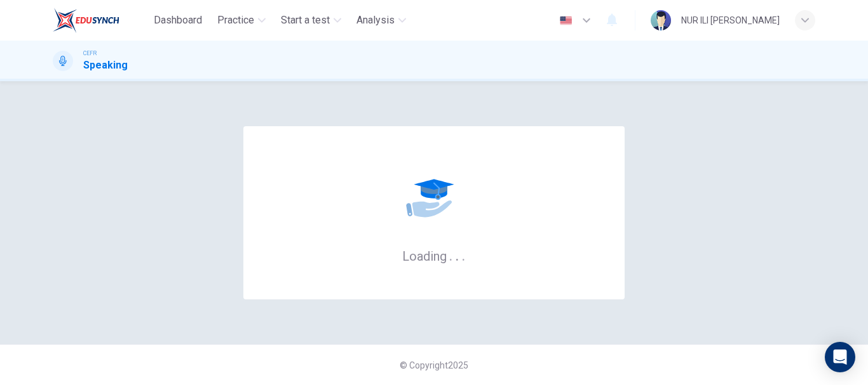  I want to click on h1: Speaking, so click(105, 66).